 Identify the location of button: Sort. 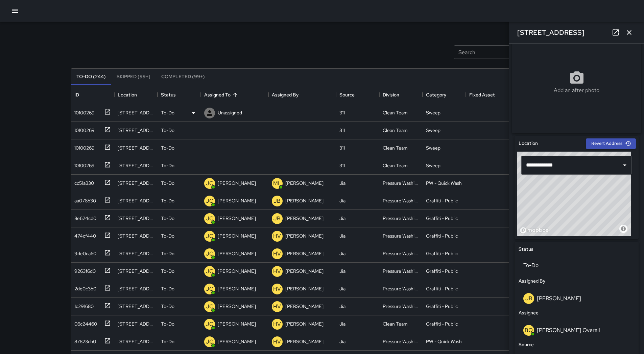
(235, 95).